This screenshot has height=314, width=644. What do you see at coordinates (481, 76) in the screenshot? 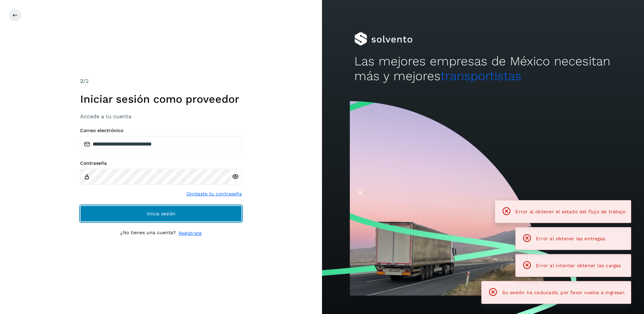
I see `span: transportistas` at bounding box center [481, 76].